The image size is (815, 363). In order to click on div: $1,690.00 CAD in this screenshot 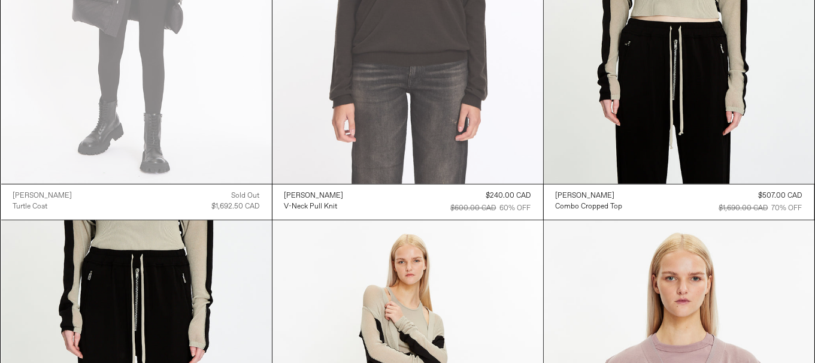, I will do `click(744, 208)`.